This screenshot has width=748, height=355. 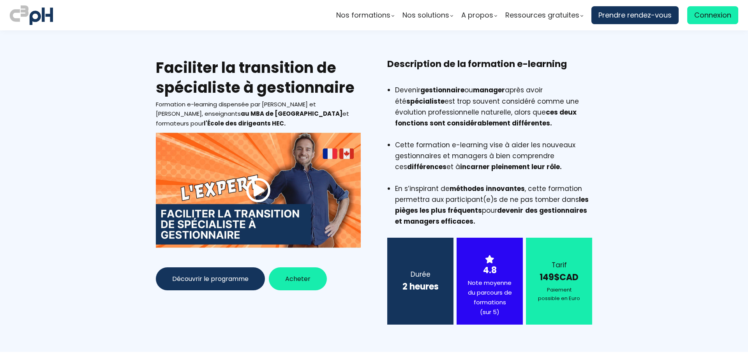 I want to click on button: Découvrir le programme, so click(x=210, y=279).